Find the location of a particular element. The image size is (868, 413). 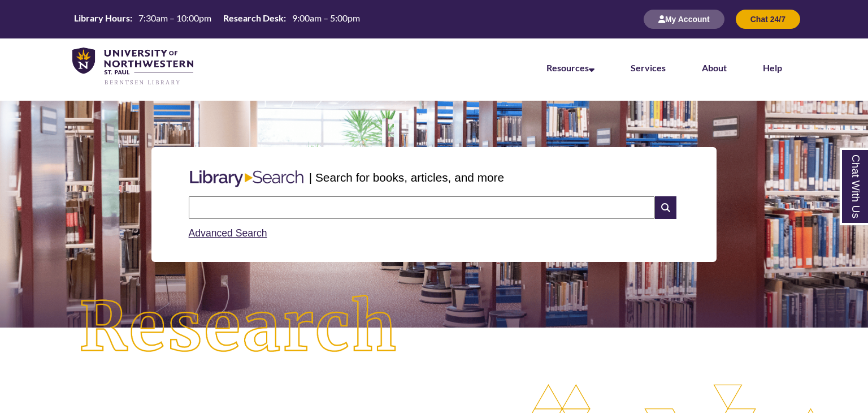

button: Chat 24/7 is located at coordinates (768, 20).